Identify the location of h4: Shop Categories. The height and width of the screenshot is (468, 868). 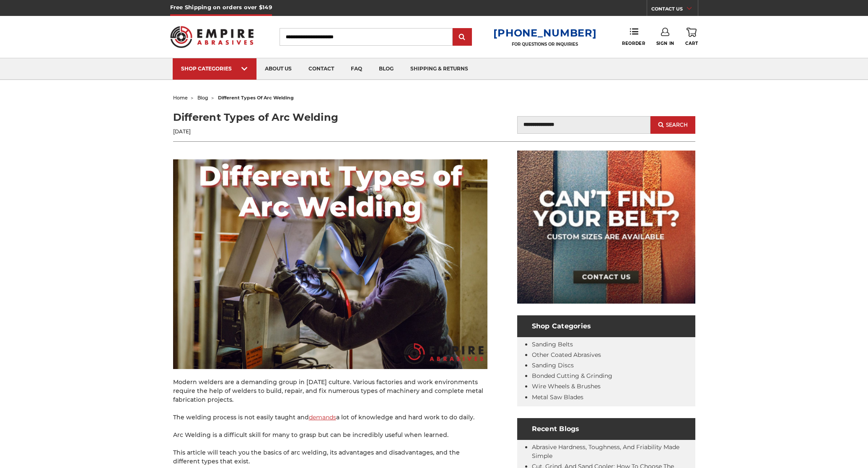
(607, 326).